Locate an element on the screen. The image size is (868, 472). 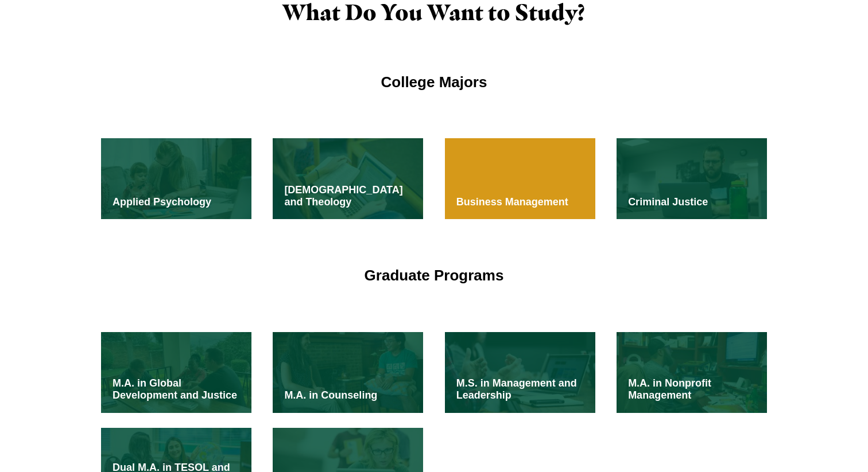
span: Applied Psychology is located at coordinates (176, 202).